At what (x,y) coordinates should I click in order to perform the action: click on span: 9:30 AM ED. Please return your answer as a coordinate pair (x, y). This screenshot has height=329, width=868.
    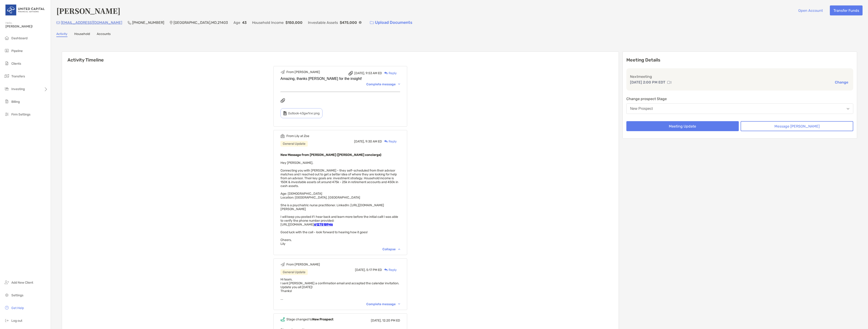
    Looking at the image, I should click on (373, 141).